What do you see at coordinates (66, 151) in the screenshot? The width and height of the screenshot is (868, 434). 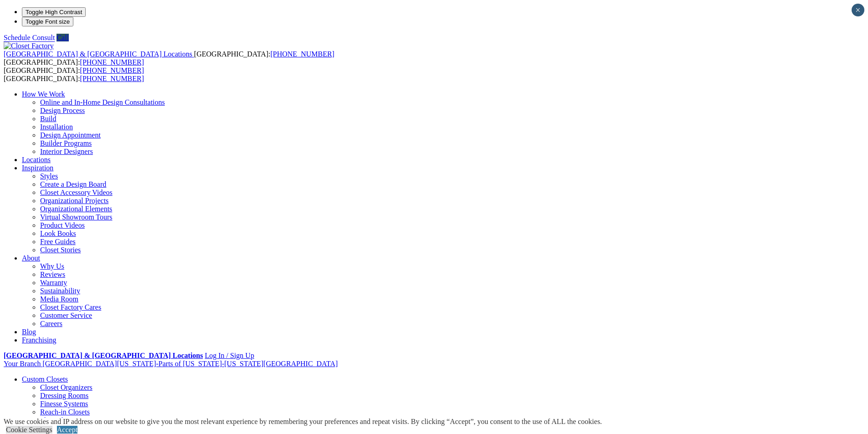 I see `a: Interior Designers` at bounding box center [66, 151].